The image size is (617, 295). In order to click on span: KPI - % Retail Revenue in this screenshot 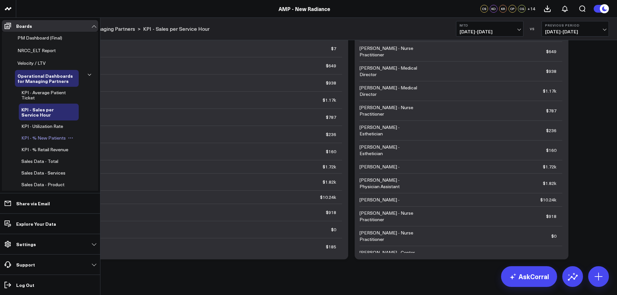, I will do `click(45, 149)`.